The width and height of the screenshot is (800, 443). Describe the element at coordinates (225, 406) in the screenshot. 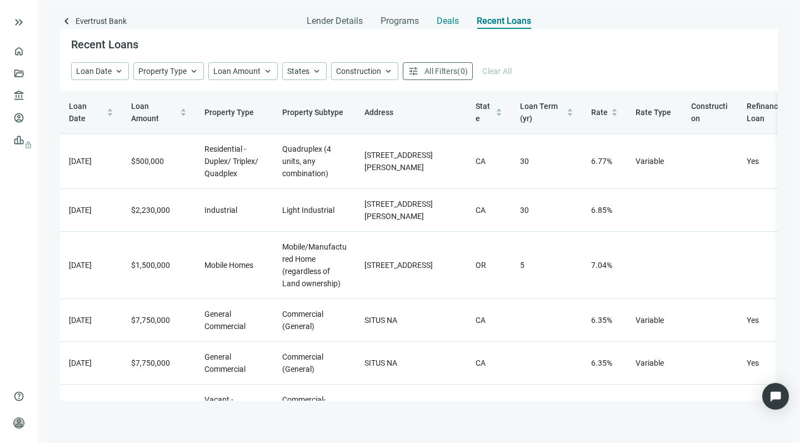

I see `span: Vacant - Commercial` at that location.